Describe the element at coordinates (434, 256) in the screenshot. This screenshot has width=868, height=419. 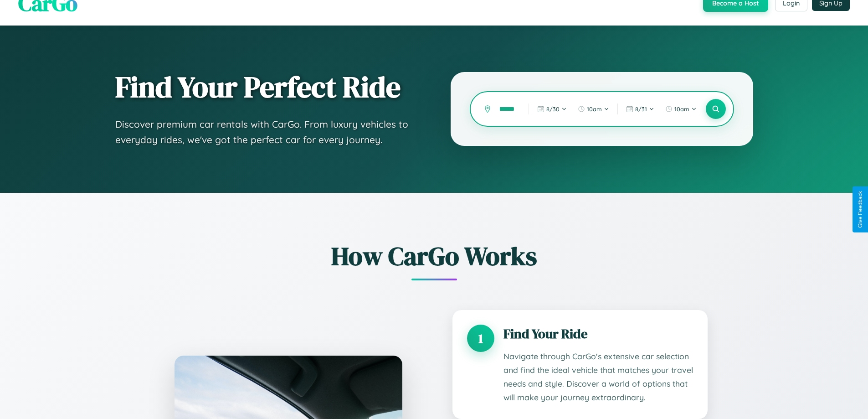
I see `h2: How CarGo Works` at that location.